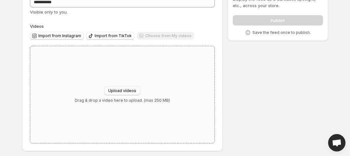  I want to click on span: Visible only to you., so click(49, 12).